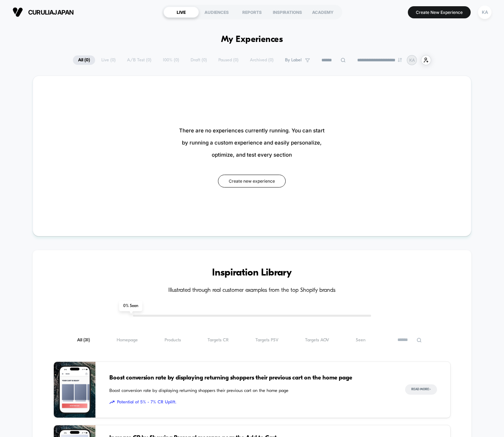 Image resolution: width=504 pixels, height=437 pixels. I want to click on span: Products, so click(172, 340).